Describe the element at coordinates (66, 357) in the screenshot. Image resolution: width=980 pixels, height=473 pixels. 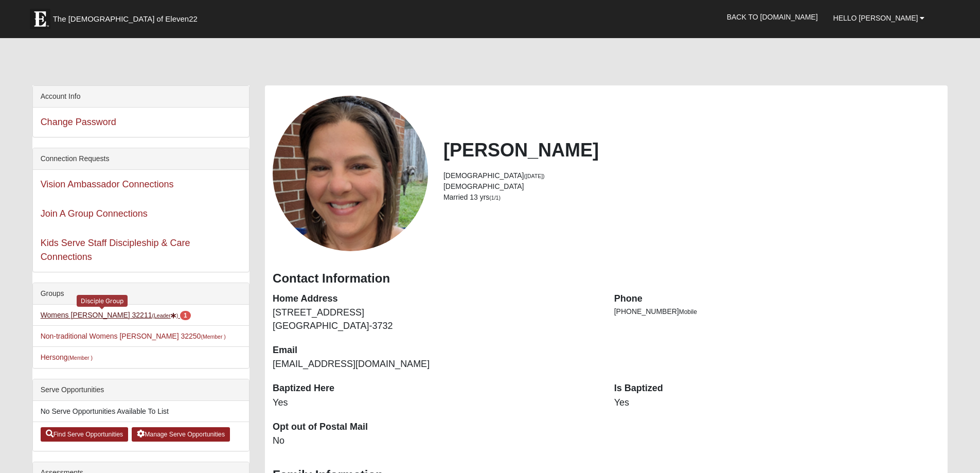
I see `a: Hersong(Member )` at that location.